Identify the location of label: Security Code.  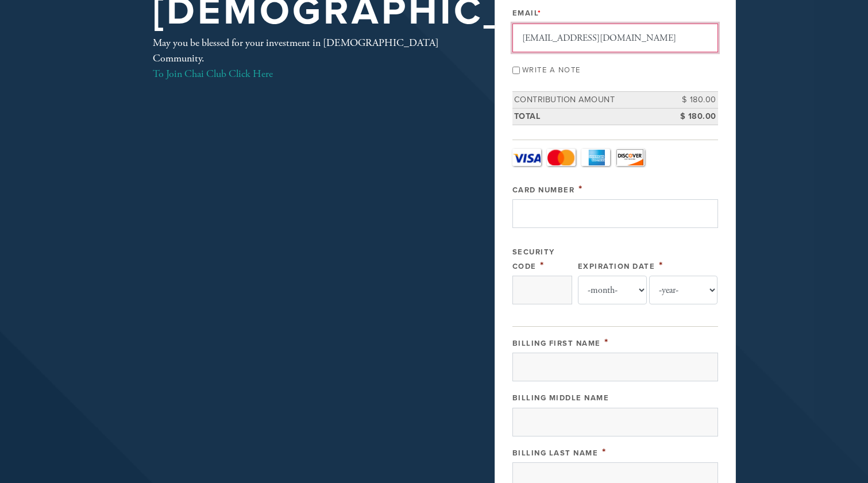
(533, 259).